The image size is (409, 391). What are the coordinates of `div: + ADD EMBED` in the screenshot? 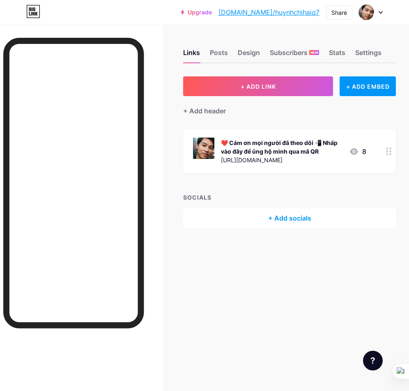 It's located at (367, 86).